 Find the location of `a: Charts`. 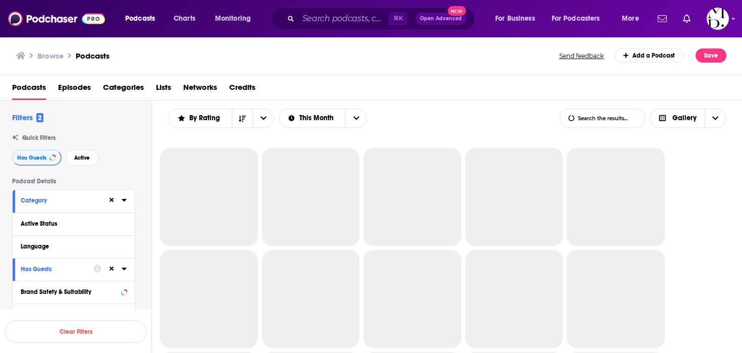

a: Charts is located at coordinates (184, 19).